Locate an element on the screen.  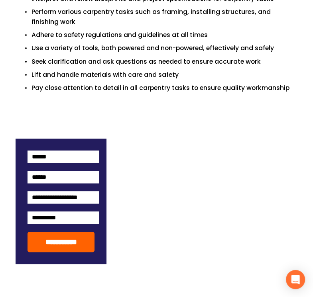
p: Use a variety of tools, both powered and non-powered, effectively and safely is located at coordinates (164, 48).